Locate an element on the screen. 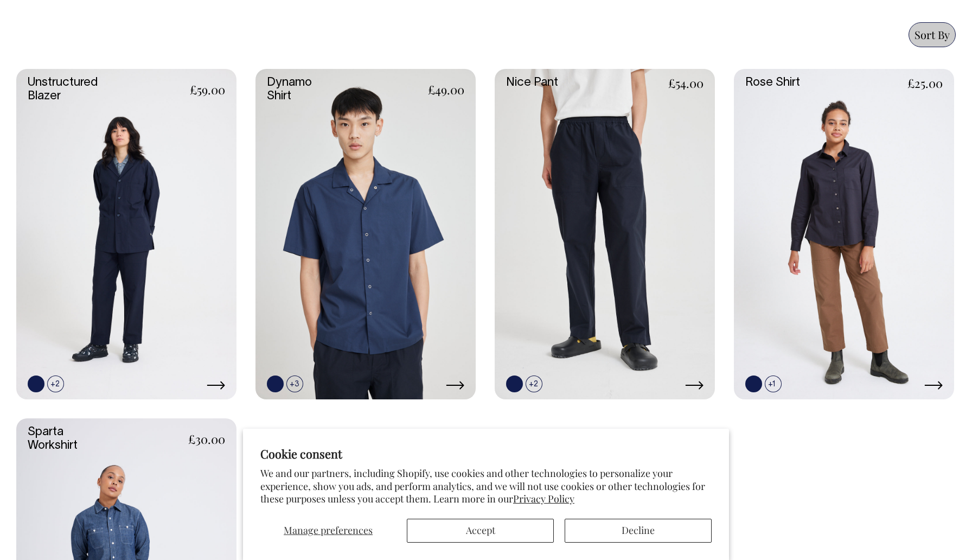 This screenshot has height=560, width=972. span: +3 is located at coordinates (294, 384).